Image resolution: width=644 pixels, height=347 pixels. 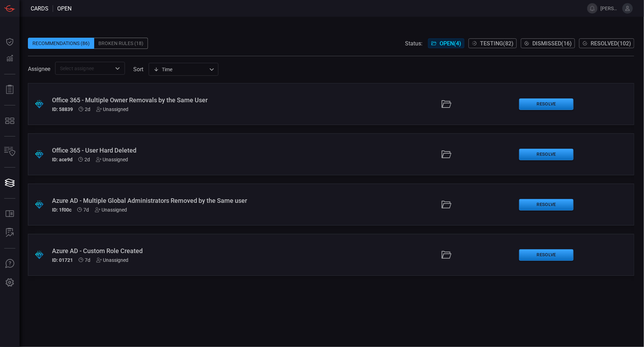 What do you see at coordinates (156, 200) in the screenshot?
I see `div: Azure AD - Multiple Global Administrators Removed by the Same user` at bounding box center [156, 200].